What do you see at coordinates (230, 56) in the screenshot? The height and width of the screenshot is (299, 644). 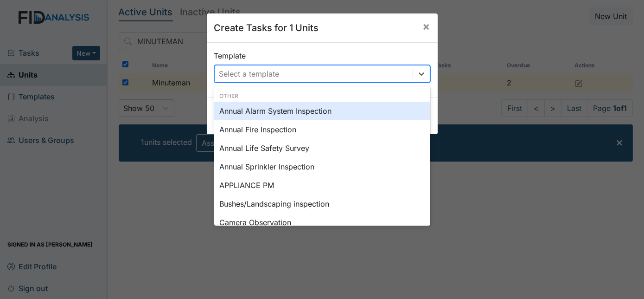 I see `label: Template` at bounding box center [230, 56].